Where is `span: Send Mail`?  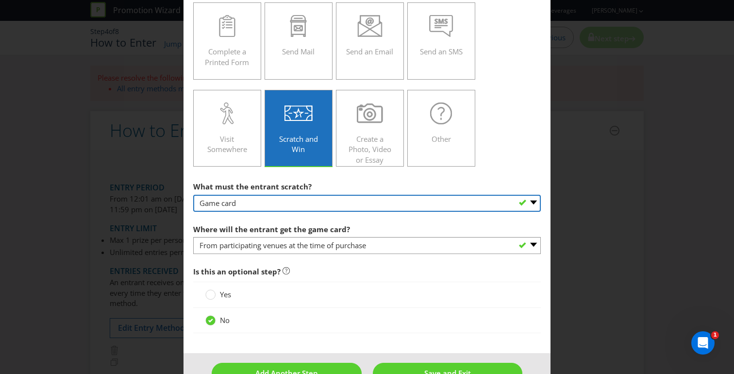 span: Send Mail is located at coordinates (298, 51).